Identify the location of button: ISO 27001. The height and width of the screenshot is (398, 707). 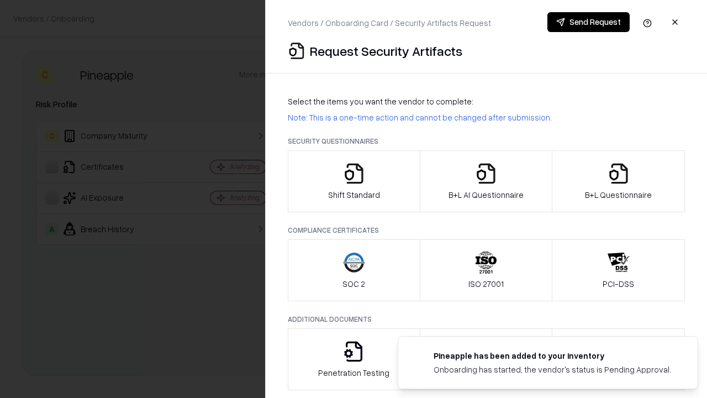
(486, 270).